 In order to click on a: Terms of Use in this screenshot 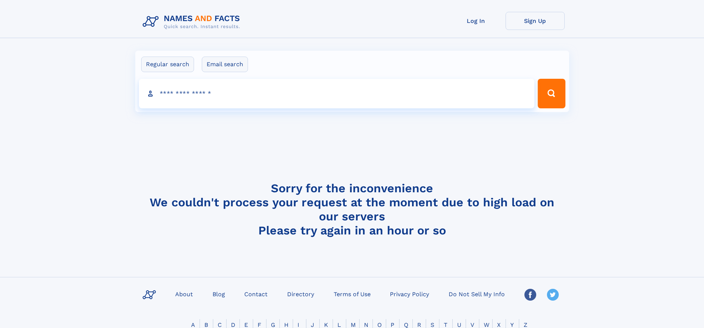, I will do `click(352, 293)`.